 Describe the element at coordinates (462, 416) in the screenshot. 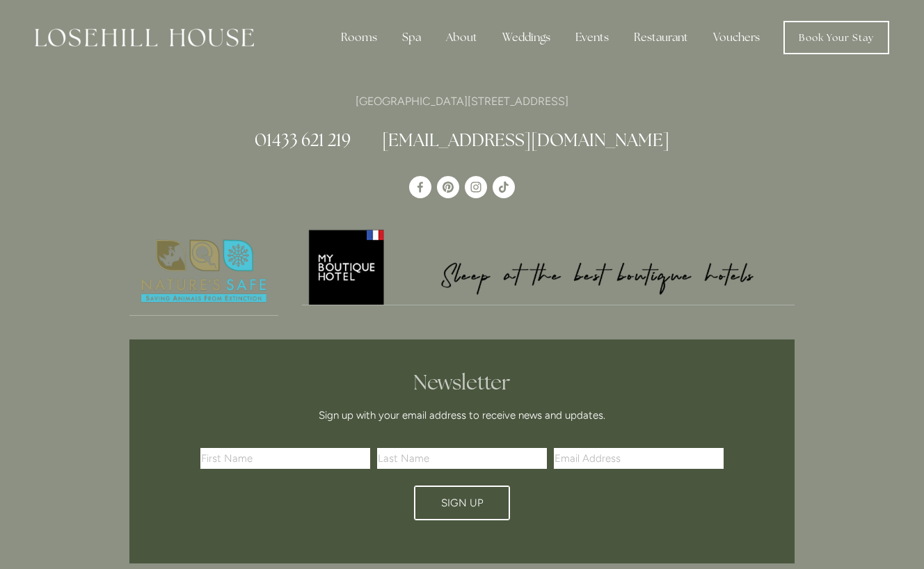

I see `p: Sign up with your email address to receive news and updates.` at that location.